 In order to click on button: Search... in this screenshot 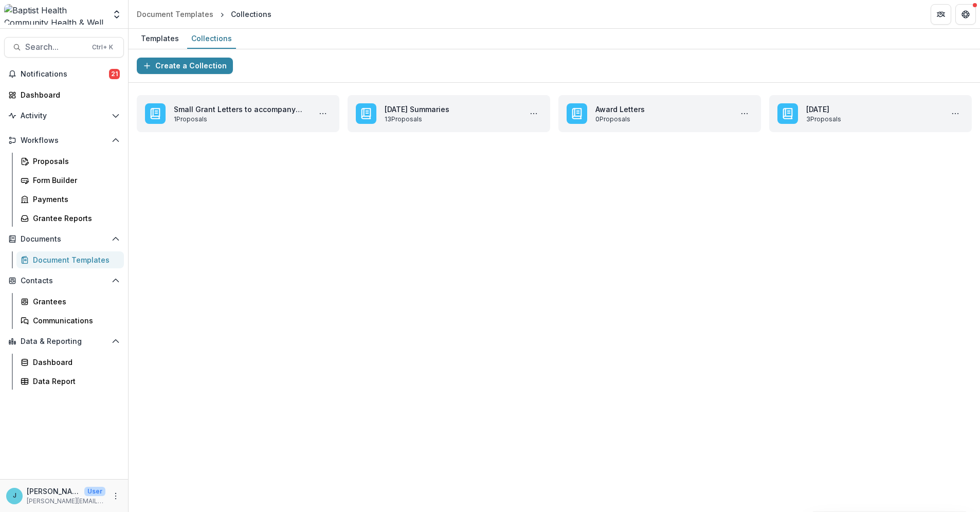, I will do `click(64, 47)`.